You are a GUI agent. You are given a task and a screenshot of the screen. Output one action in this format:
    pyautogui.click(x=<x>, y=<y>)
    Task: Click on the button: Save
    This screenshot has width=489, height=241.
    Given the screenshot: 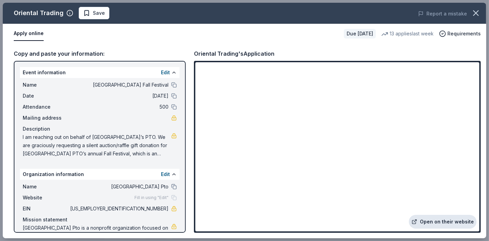 What is the action you would take?
    pyautogui.click(x=94, y=13)
    